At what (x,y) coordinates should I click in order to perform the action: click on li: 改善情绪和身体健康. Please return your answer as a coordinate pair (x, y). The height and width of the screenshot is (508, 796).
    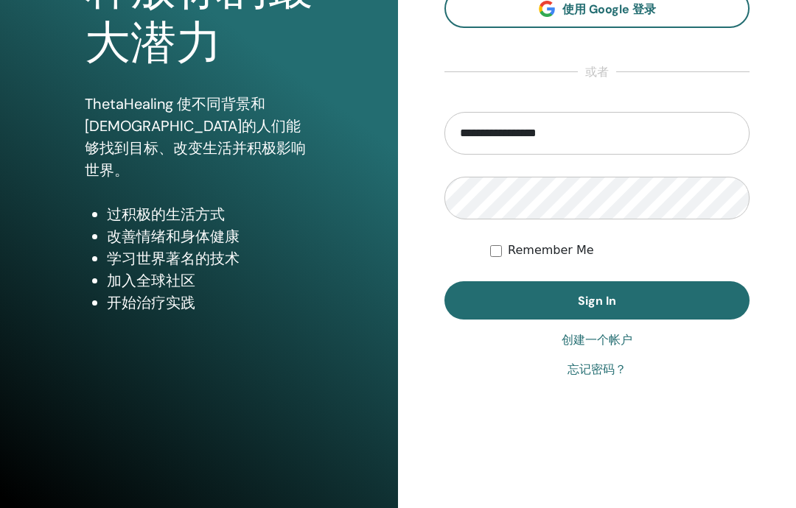
    Looking at the image, I should click on (210, 237).